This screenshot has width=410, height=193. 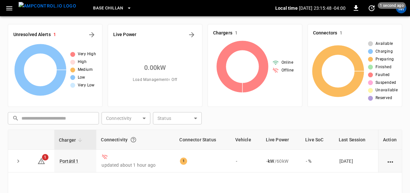 I want to click on span: Base Chillan, so click(x=108, y=8).